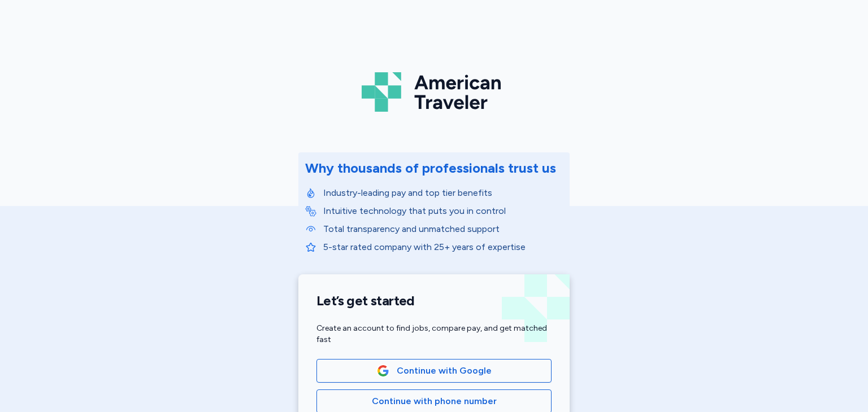 The width and height of the screenshot is (868, 412). Describe the element at coordinates (383, 371) in the screenshot. I see `img: Google Logo` at that location.